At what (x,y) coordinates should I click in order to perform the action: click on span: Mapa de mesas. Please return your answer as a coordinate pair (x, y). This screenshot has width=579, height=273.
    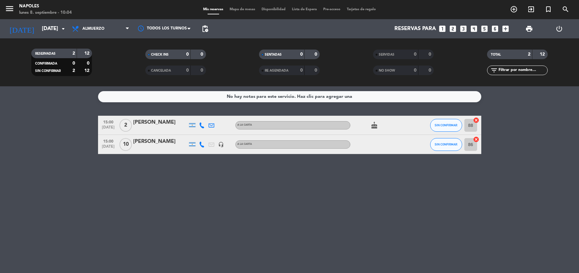
    Looking at the image, I should click on (242, 9).